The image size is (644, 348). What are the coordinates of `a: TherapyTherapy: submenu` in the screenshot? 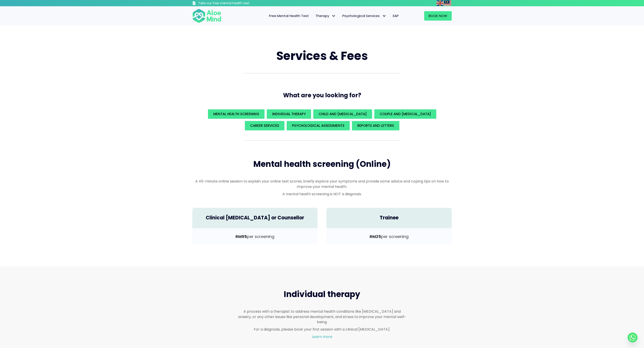 It's located at (326, 16).